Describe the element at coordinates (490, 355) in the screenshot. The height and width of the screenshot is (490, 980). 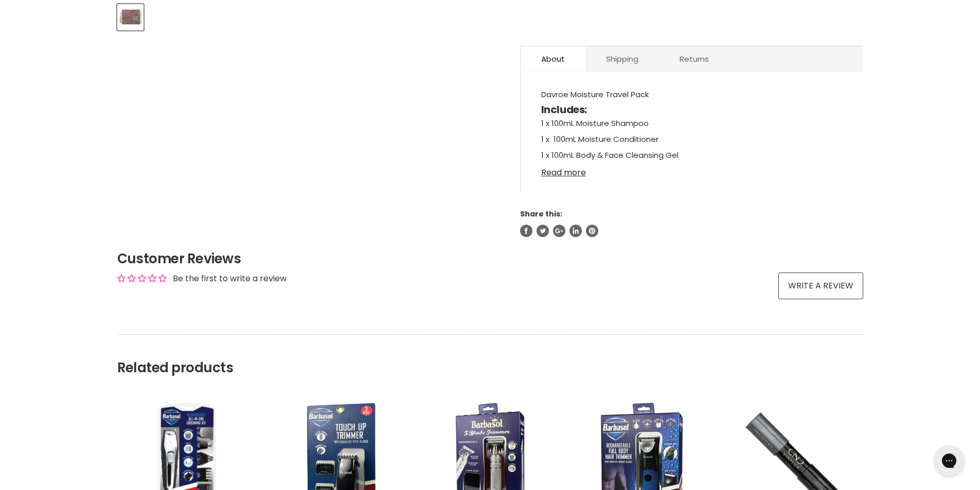
I see `h2: Related products` at that location.